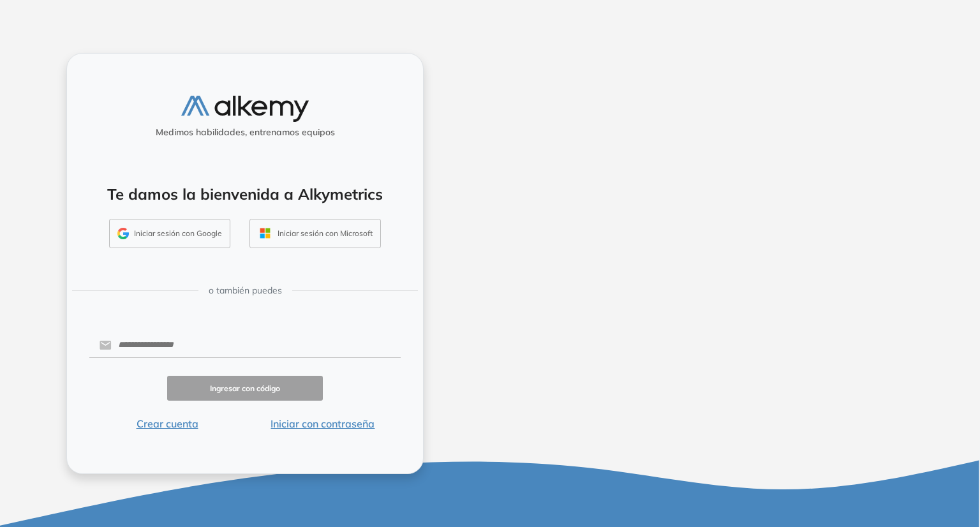 This screenshot has width=980, height=527. What do you see at coordinates (323, 424) in the screenshot?
I see `button: Iniciar con contraseña` at bounding box center [323, 424].